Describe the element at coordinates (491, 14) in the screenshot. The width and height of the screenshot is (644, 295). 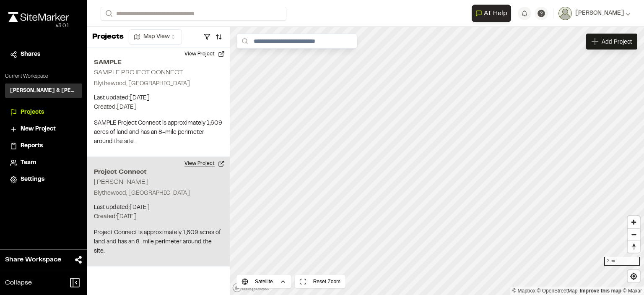
I see `button: Open AI Assistant` at that location.